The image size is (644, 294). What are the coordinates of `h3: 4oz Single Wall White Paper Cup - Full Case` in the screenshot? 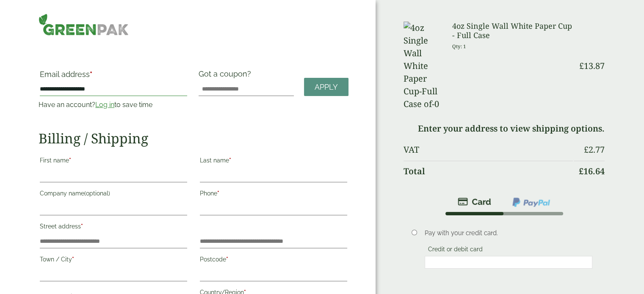 It's located at (512, 31).